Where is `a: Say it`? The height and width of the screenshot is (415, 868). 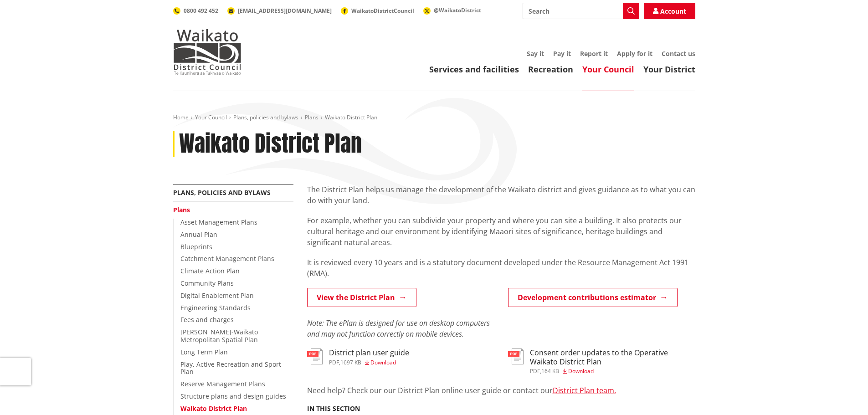
a: Say it is located at coordinates (535, 53).